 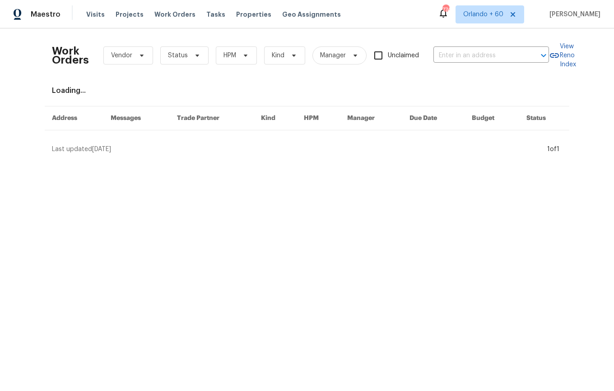 What do you see at coordinates (311, 14) in the screenshot?
I see `span: Geo Assignments` at bounding box center [311, 14].